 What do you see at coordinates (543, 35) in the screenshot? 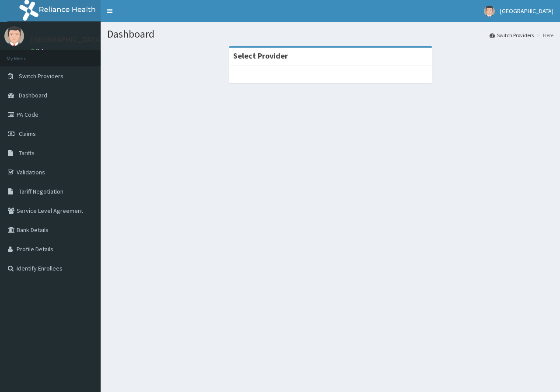
I see `li: Here` at bounding box center [543, 35].